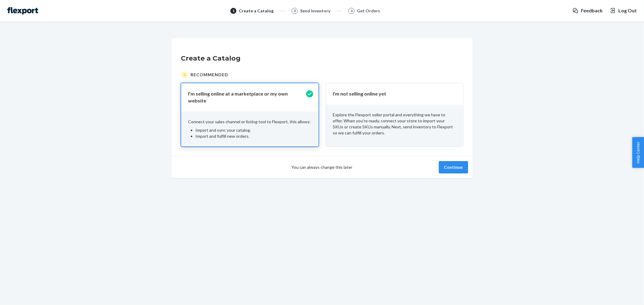 The image size is (644, 305). What do you see at coordinates (588, 11) in the screenshot?
I see `a: Feedback` at bounding box center [588, 11].